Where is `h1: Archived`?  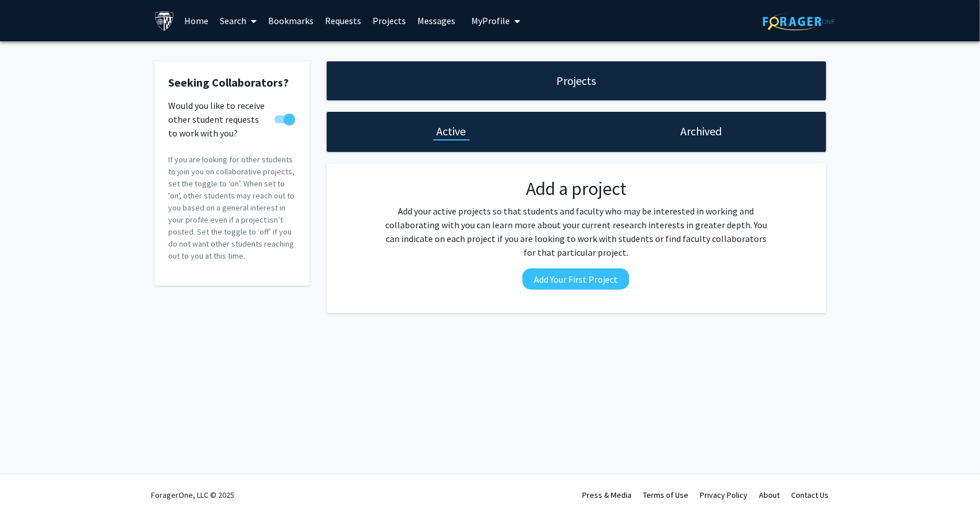
h1: Archived is located at coordinates (701, 132).